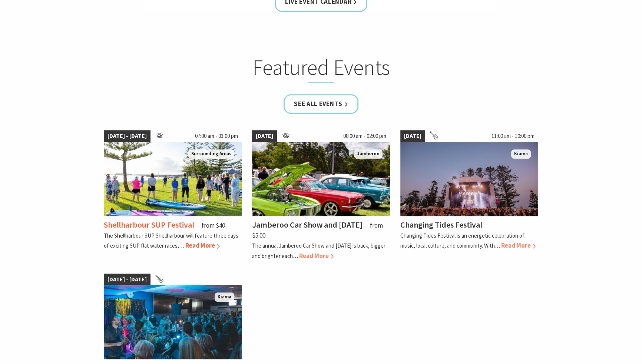  What do you see at coordinates (441, 224) in the screenshot?
I see `h4: Changing Tides Festival` at bounding box center [441, 224].